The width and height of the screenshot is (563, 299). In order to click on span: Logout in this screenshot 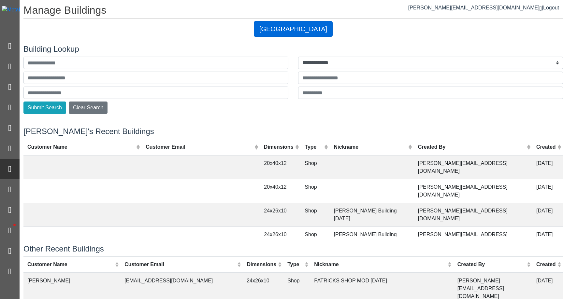, I will do `click(551, 7)`.